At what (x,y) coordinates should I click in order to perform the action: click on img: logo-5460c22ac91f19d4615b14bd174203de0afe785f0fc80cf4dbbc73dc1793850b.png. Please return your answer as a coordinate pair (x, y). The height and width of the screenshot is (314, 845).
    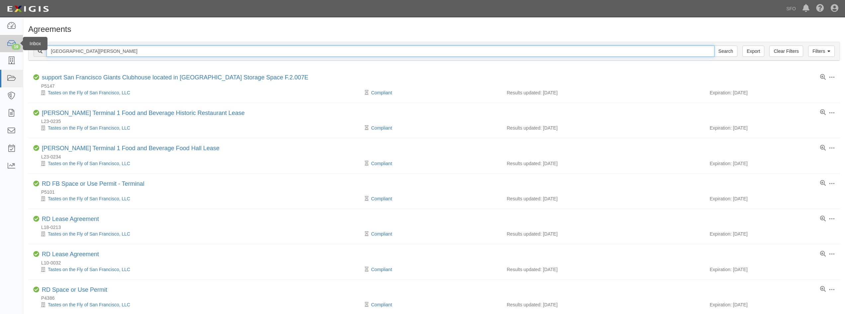
    Looking at the image, I should click on (28, 9).